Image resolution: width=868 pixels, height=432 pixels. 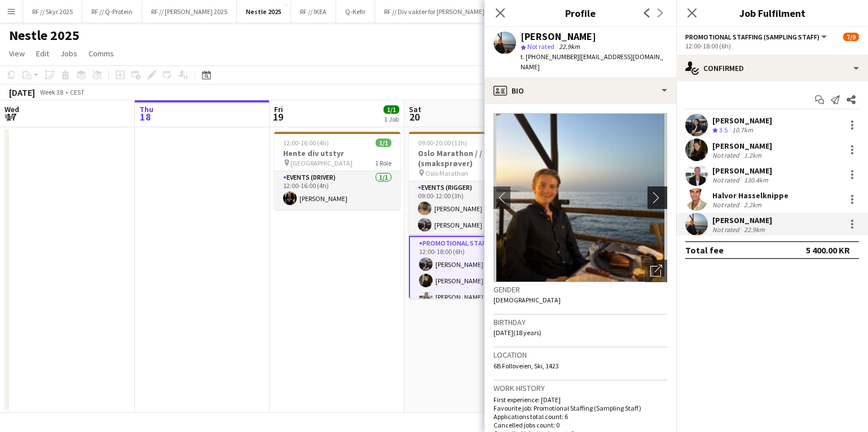 I want to click on span: Comms, so click(x=101, y=54).